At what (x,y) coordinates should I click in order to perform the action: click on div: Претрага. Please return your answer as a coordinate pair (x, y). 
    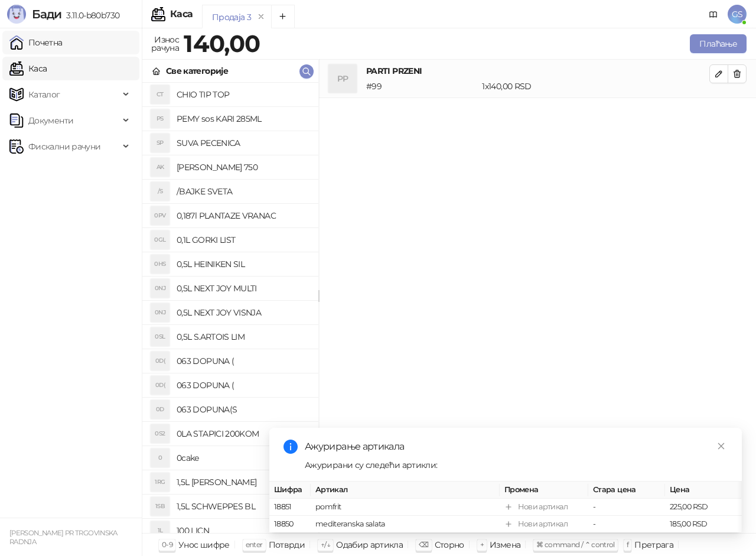
    Looking at the image, I should click on (654, 545).